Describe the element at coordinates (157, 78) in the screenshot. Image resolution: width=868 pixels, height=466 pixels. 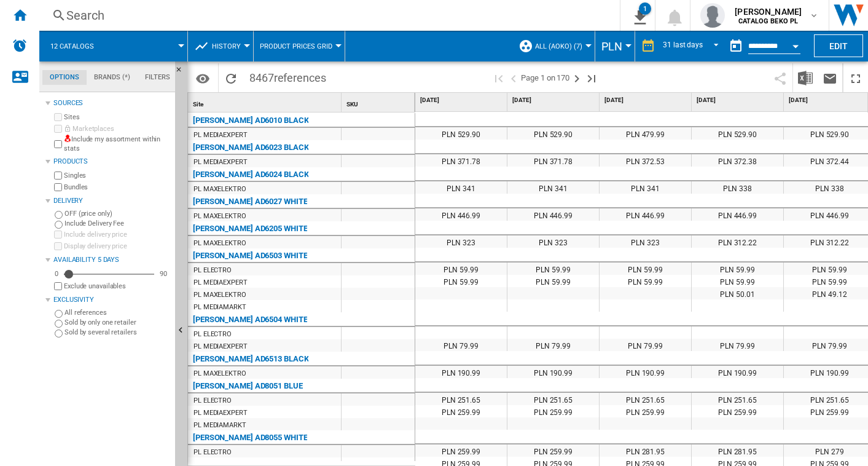
I see `md-tab-item: Filters` at that location.